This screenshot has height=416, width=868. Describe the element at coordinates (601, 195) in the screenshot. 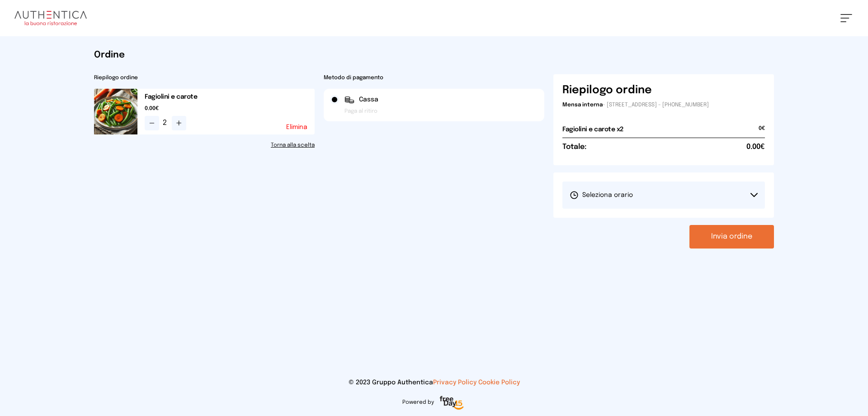

I see `span: Seleziona orario` at that location.